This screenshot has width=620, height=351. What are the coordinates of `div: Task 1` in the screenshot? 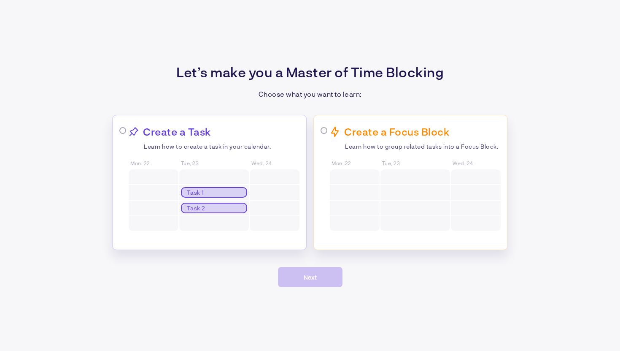 It's located at (214, 192).